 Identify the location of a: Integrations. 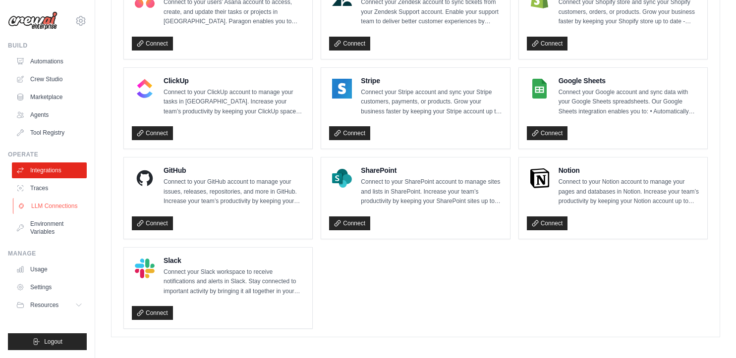
(49, 170).